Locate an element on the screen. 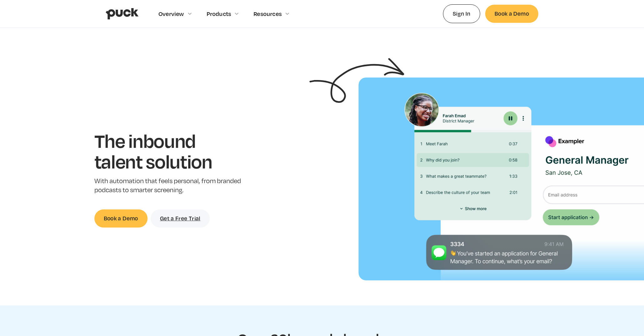 The height and width of the screenshot is (336, 644). h1: The inbound talent solution is located at coordinates (168, 151).